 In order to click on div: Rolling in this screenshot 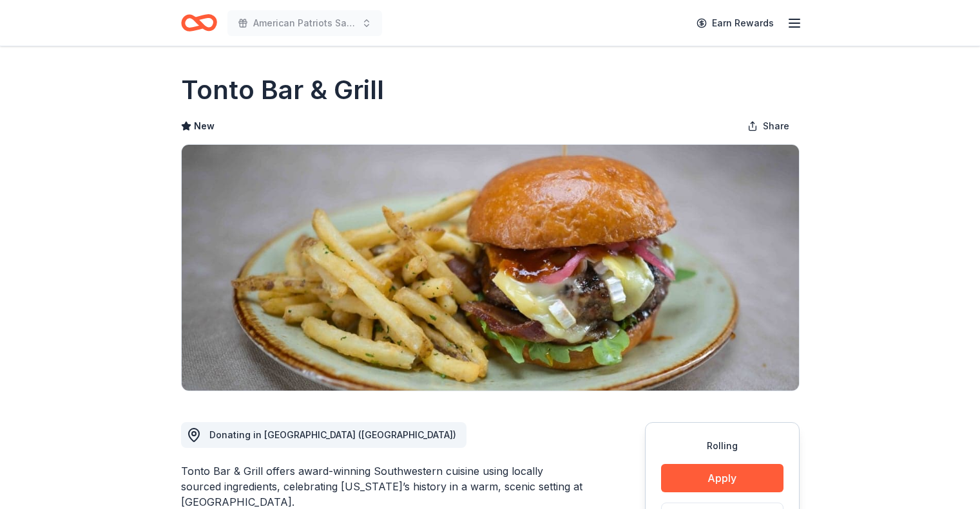, I will do `click(722, 446)`.